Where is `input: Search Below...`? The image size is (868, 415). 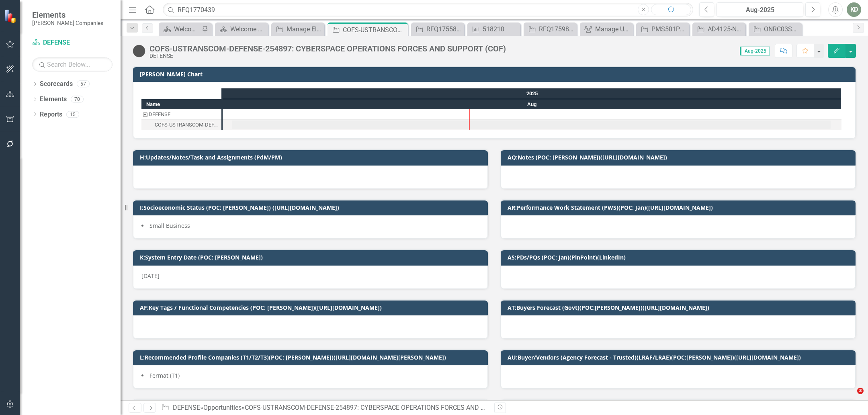
input: Search Below... is located at coordinates (73, 64).